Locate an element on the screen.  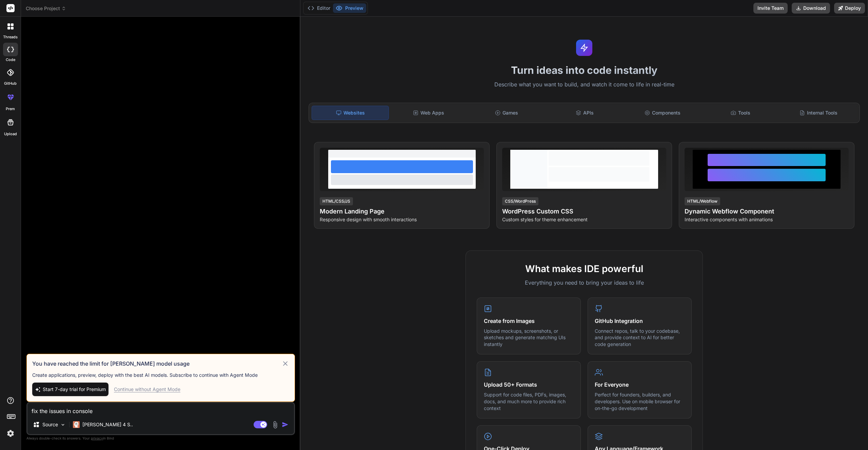
h4: Modern Landing Page is located at coordinates (402, 212).